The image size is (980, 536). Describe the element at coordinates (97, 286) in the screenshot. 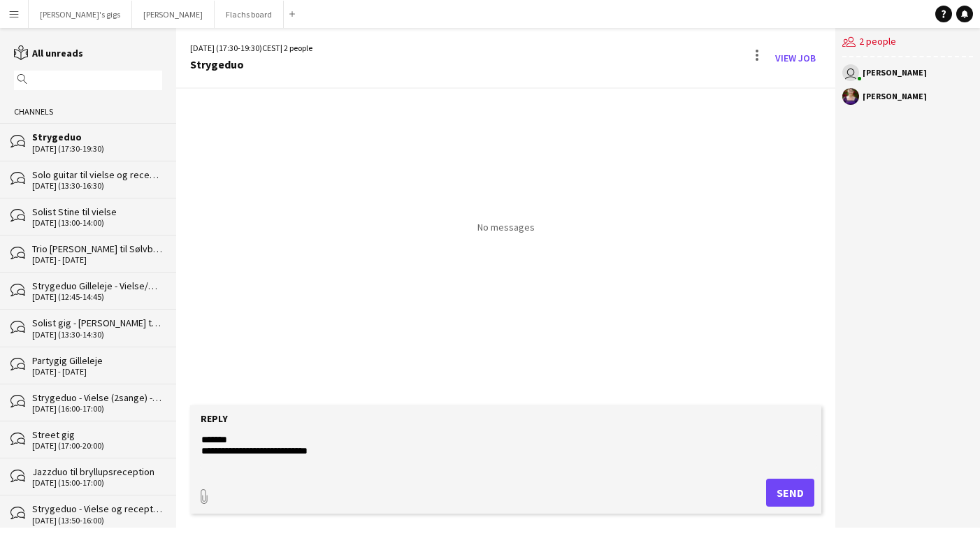

I see `div: Strygeduo Gilleleje - Vielse/Reception` at that location.